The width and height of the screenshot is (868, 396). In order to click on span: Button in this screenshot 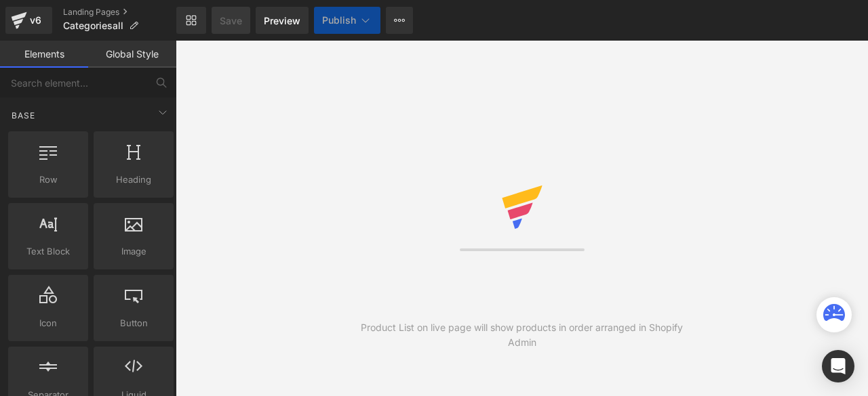, I will do `click(133, 324)`.